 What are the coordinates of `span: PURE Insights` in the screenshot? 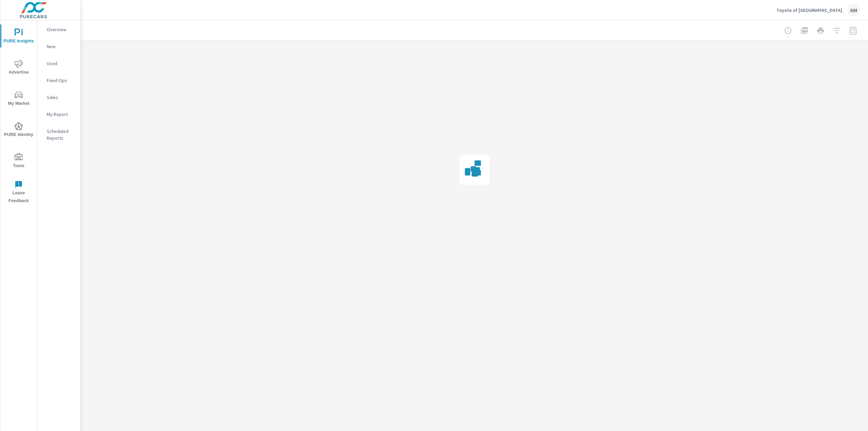 It's located at (19, 37).